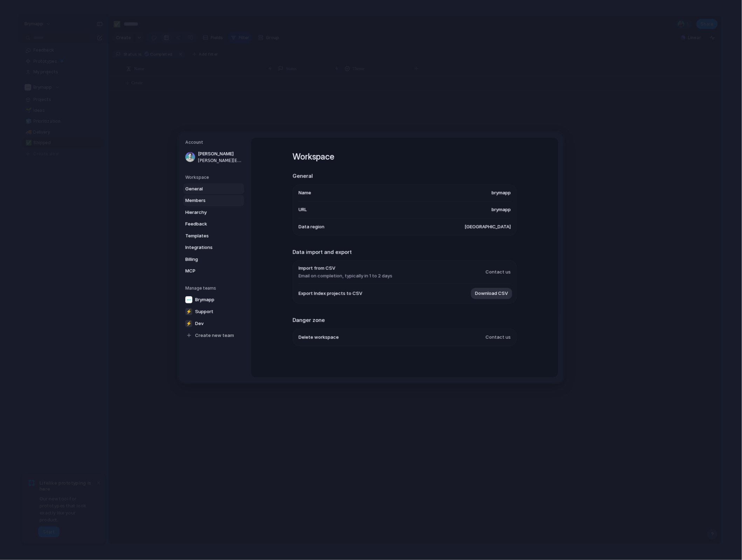  What do you see at coordinates (204, 300) in the screenshot?
I see `span: Brymapp` at bounding box center [204, 300].